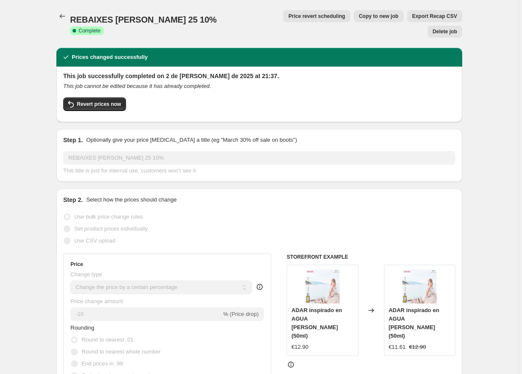 The height and width of the screenshot is (374, 522). I want to click on div: €11.61, so click(397, 347).